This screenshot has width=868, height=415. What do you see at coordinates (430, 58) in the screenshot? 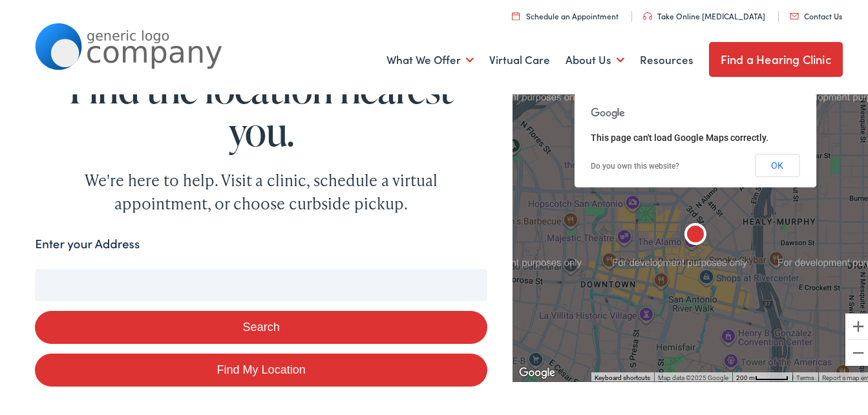
I see `a: What We Offer` at bounding box center [430, 58].